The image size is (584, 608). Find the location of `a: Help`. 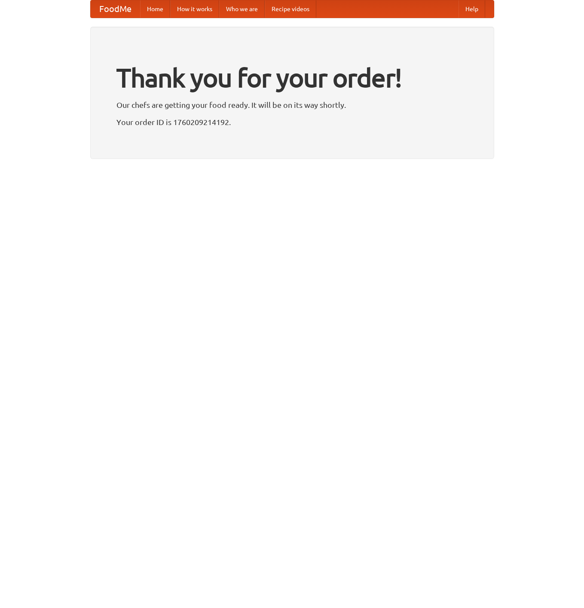

a: Help is located at coordinates (472, 9).